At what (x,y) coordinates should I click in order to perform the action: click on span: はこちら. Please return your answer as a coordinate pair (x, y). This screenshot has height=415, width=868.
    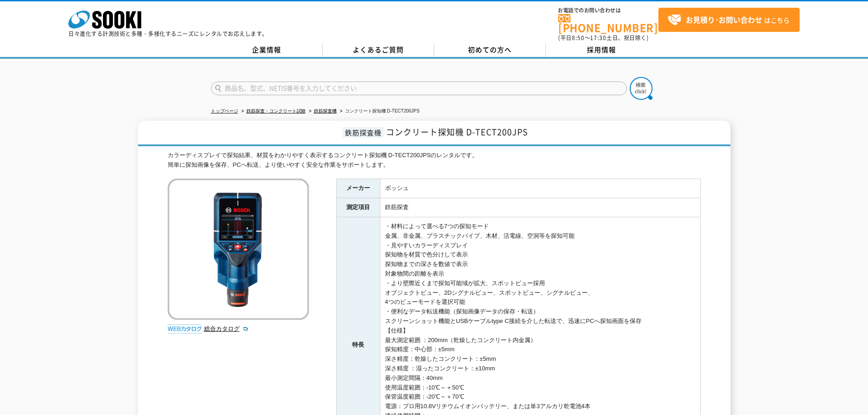
    Looking at the image, I should click on (728, 20).